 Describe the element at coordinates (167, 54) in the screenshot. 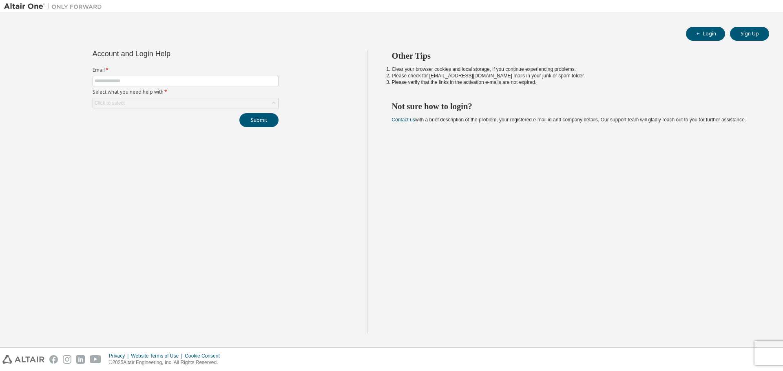

I see `div: Account and Login Help` at that location.